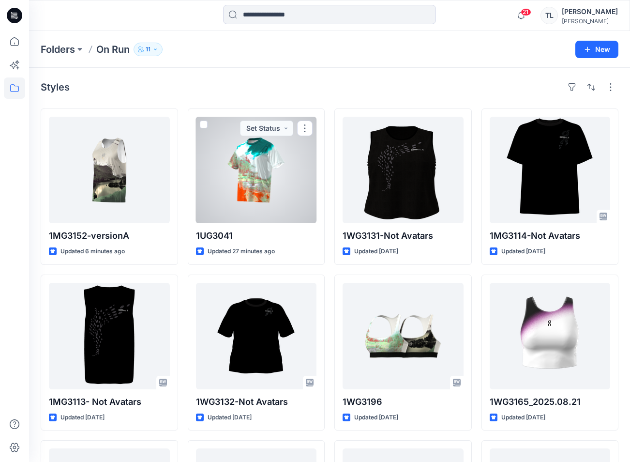 The width and height of the screenshot is (630, 462). What do you see at coordinates (257, 236) in the screenshot?
I see `p: 1UG3041` at bounding box center [257, 236].